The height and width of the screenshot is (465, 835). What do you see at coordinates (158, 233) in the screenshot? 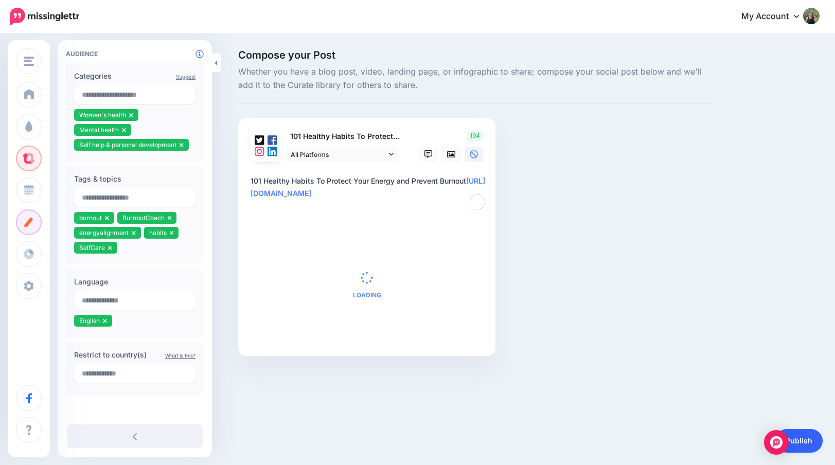
I see `span: habits` at bounding box center [158, 233].